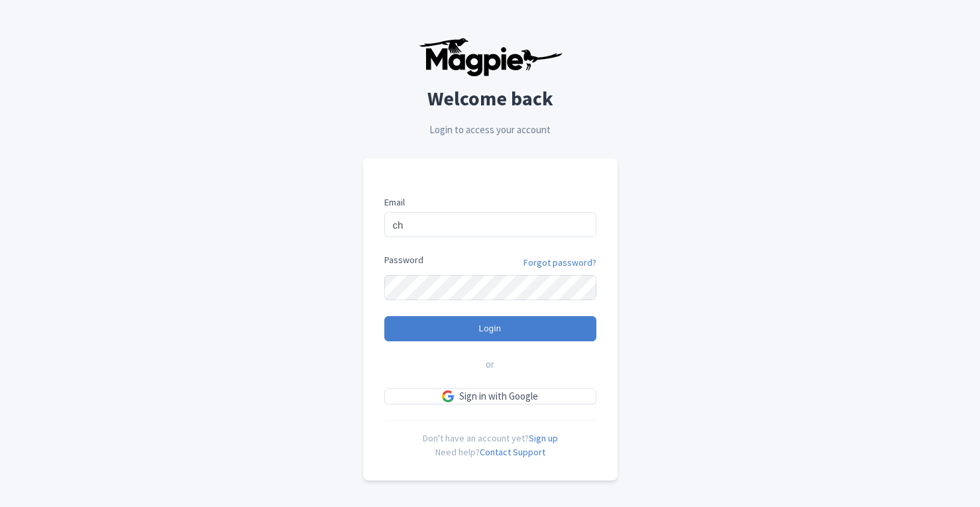  What do you see at coordinates (560, 263) in the screenshot?
I see `a: Forgot password?` at bounding box center [560, 263].